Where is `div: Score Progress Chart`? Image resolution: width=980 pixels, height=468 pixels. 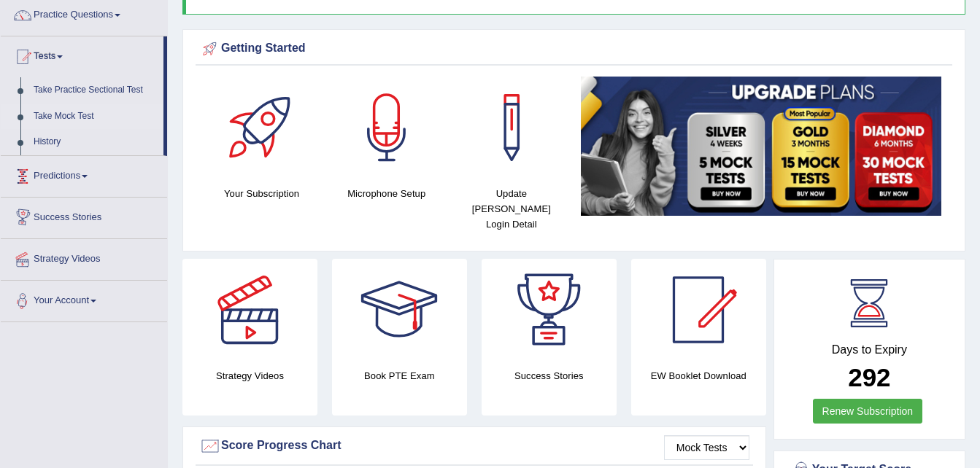
div: Score Progress Chart is located at coordinates (474, 446).